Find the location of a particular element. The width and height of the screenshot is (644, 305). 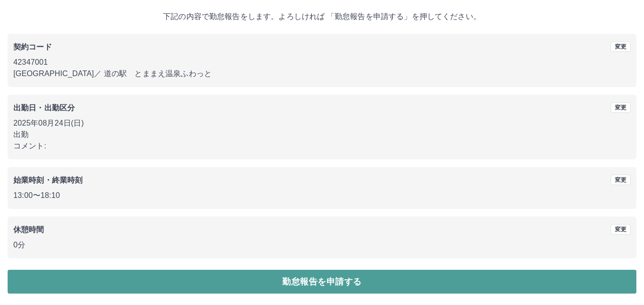

p: 下記の内容で勤怠報告をします。よろしければ 「勤怠報告を申請する」を押してください。 is located at coordinates (322, 17).